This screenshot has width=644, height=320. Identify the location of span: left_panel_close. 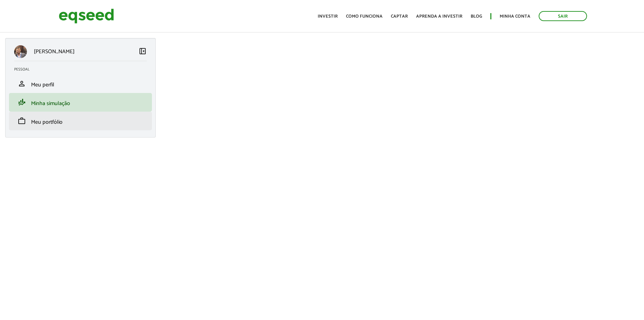
(143, 51).